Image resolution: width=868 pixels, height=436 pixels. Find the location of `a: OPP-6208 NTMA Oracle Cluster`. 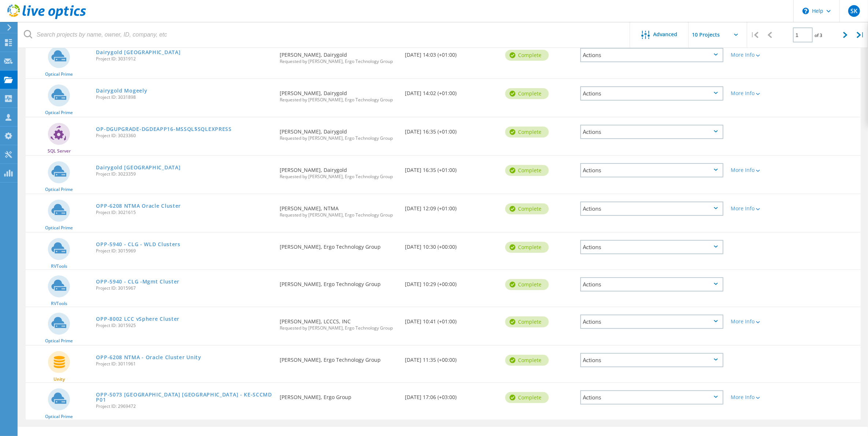

a: OPP-6208 NTMA Oracle Cluster is located at coordinates (138, 206).